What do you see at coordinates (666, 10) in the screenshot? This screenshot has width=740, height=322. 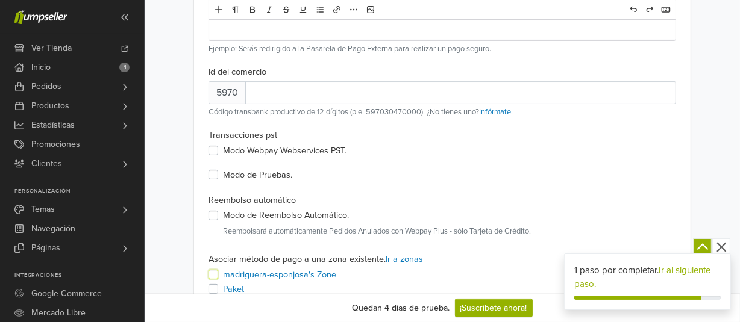 I see `a: Hotkeys` at bounding box center [666, 10].